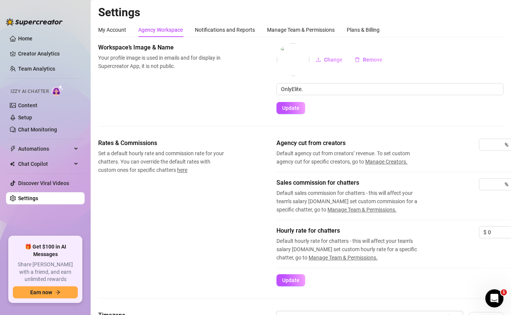 This screenshot has width=511, height=315. What do you see at coordinates (504, 292) in the screenshot?
I see `span: 1` at bounding box center [504, 292].